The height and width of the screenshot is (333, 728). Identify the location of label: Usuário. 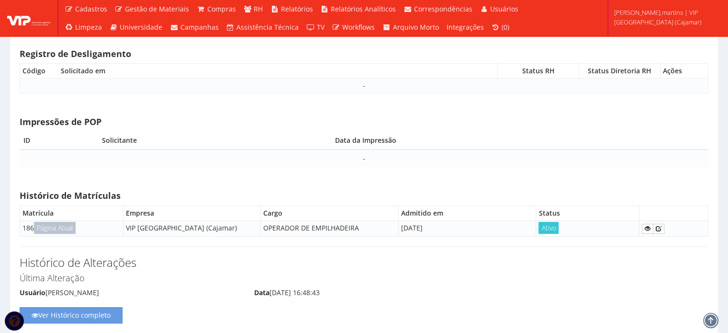
(33, 292).